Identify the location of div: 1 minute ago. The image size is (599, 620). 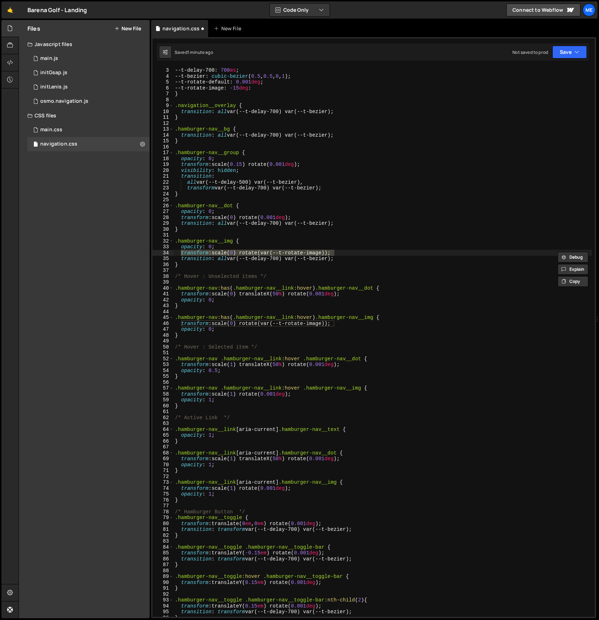
(200, 52).